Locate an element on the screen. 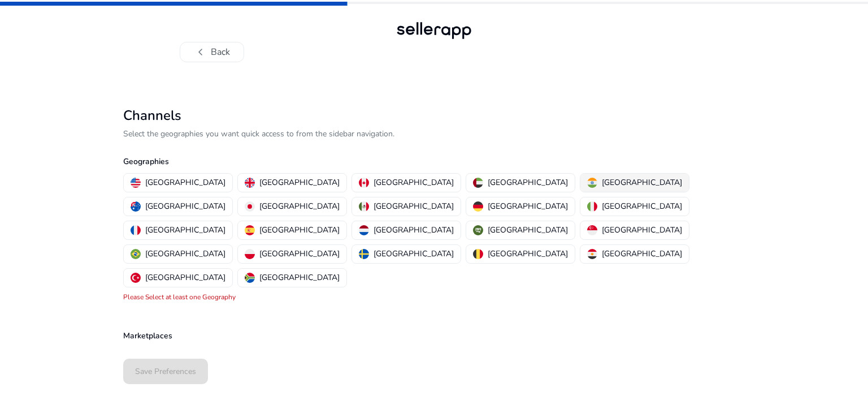  img: es.svg is located at coordinates (250, 230).